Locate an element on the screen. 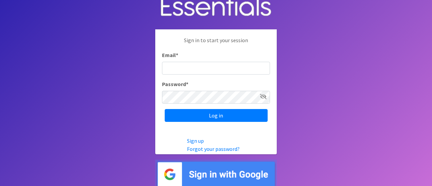 Image resolution: width=432 pixels, height=186 pixels. p: Sign in to start your session is located at coordinates (216, 44).